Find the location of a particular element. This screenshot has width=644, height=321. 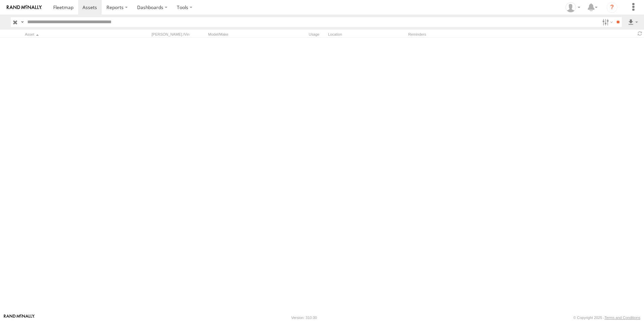

div: Click to Sort is located at coordinates (72, 34).